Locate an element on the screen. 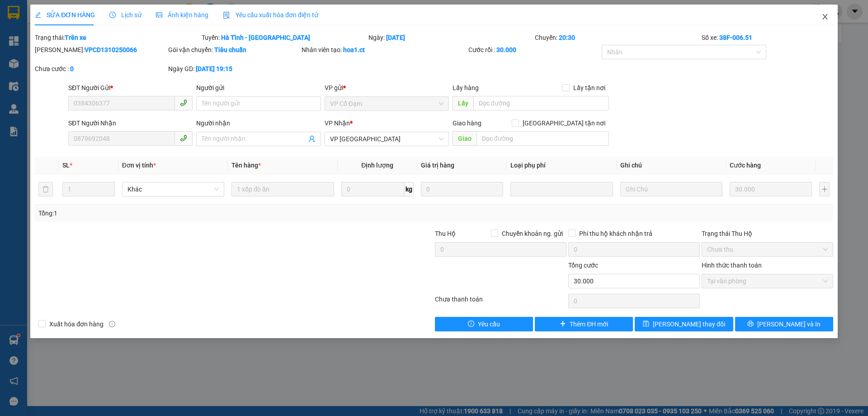 The image size is (868, 416). span: info-circle is located at coordinates (112, 324).